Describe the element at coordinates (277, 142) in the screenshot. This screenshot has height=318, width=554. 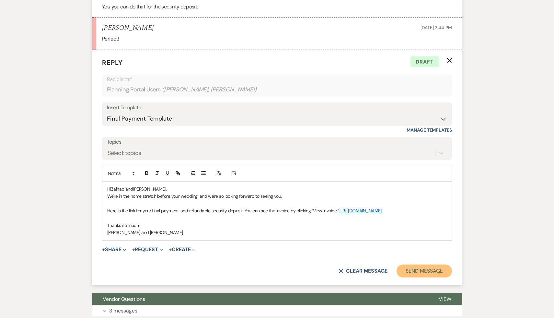
I see `label: Topics` at that location.